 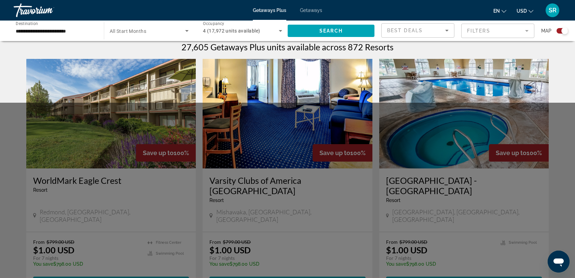 What do you see at coordinates (498, 31) in the screenshot?
I see `button: Filter` at bounding box center [498, 31].